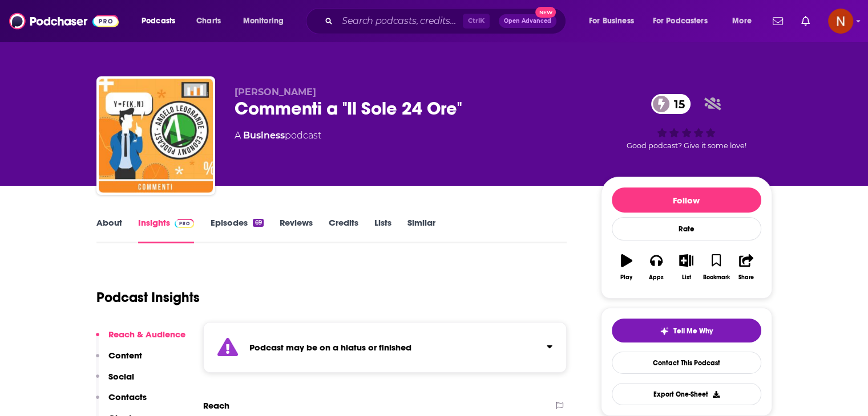 The width and height of the screenshot is (868, 416). What do you see at coordinates (687, 229) in the screenshot?
I see `div: Rate` at bounding box center [687, 229].